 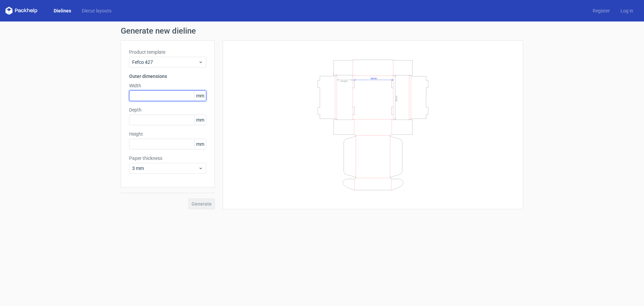 What do you see at coordinates (374, 78) in the screenshot?
I see `text: Width` at bounding box center [374, 78].